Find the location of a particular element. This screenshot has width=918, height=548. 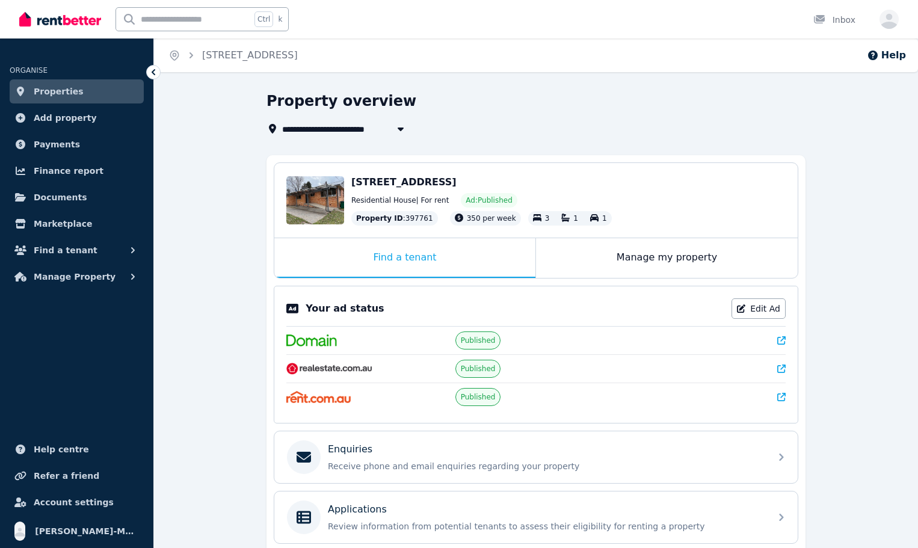

p: Review information from potential tenants to assess their eligibility for renting a property is located at coordinates (545, 526).